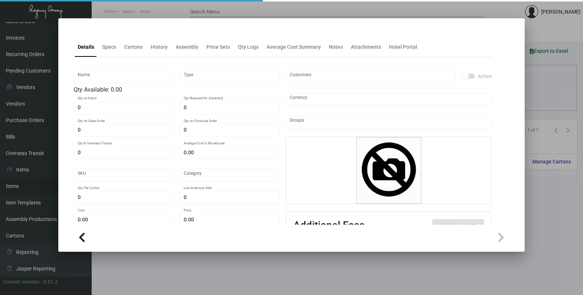 The width and height of the screenshot is (583, 295). What do you see at coordinates (133, 47) in the screenshot?
I see `div: Cartons` at bounding box center [133, 47].